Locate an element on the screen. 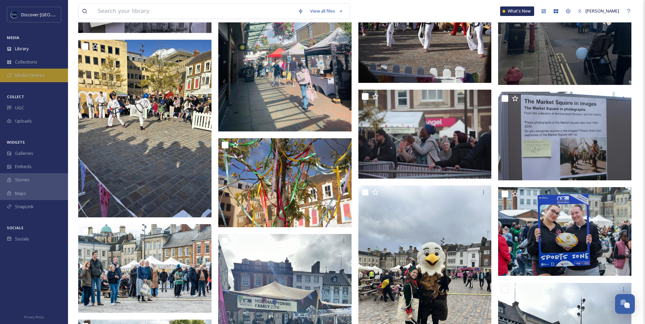 This screenshot has width=645, height=324. span: Embeds is located at coordinates (23, 167).